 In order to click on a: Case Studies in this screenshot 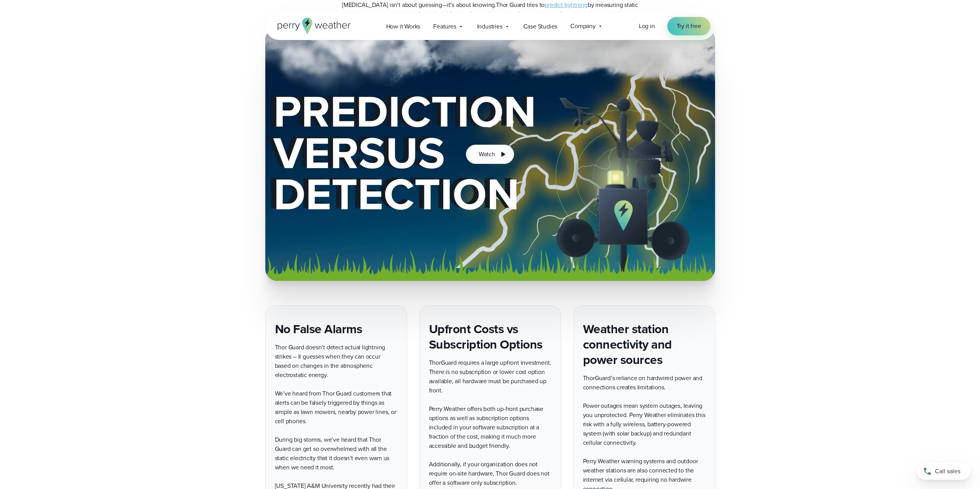, I will do `click(540, 26)`.